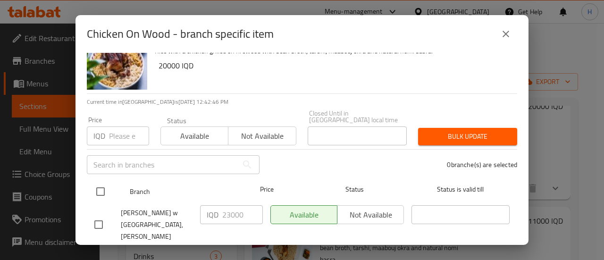  What do you see at coordinates (262, 136) in the screenshot?
I see `span: Not available` at bounding box center [262, 136].